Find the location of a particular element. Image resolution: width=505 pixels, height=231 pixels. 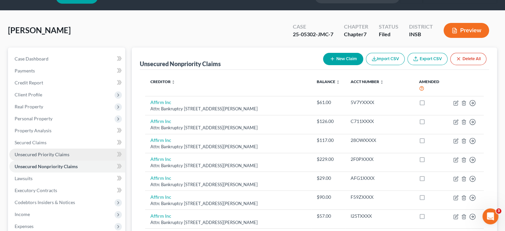

span: Real Property is located at coordinates (29, 106).